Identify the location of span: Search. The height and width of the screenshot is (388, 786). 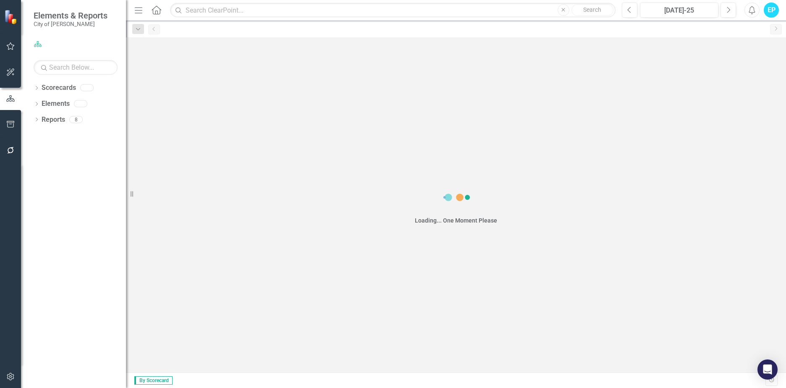
(592, 10).